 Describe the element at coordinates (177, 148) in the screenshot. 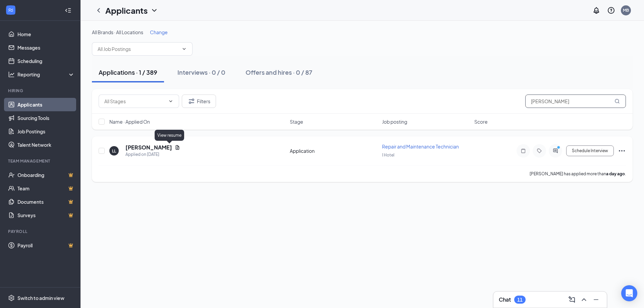

I see `svg: Document` at that location.